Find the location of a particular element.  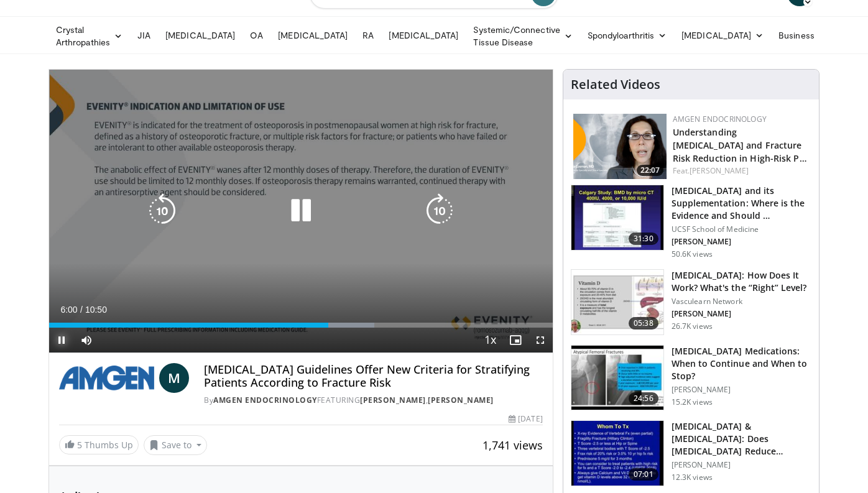

a: OA is located at coordinates (256, 35).